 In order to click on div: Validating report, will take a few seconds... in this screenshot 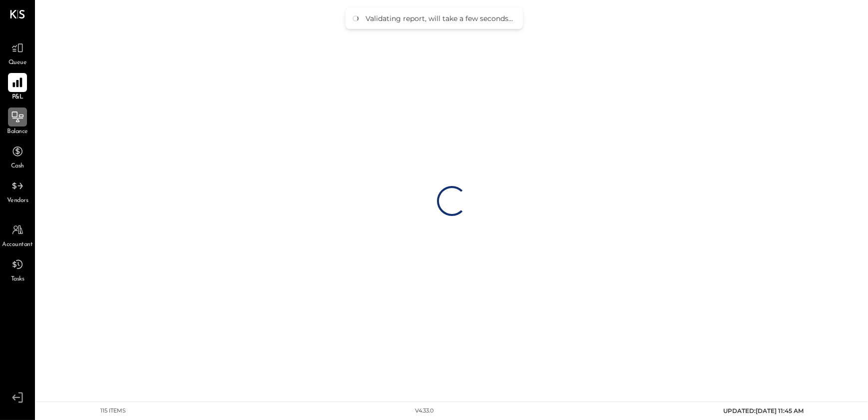, I will do `click(439, 19)`.